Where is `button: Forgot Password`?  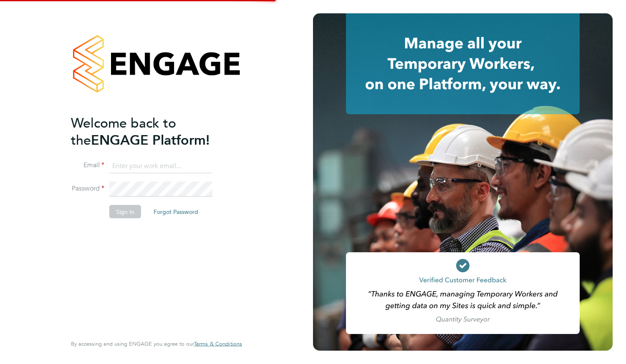 button: Forgot Password is located at coordinates (176, 212).